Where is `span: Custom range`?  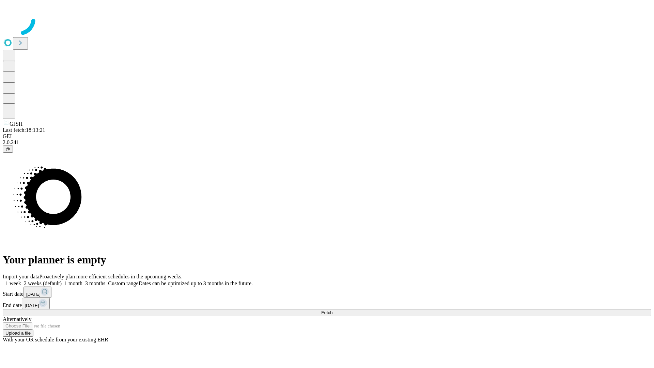 span: Custom range is located at coordinates (123, 283).